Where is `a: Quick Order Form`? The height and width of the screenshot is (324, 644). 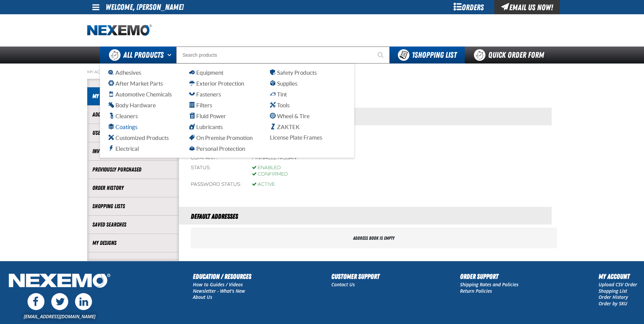 a: Quick Order Form is located at coordinates (511, 55).